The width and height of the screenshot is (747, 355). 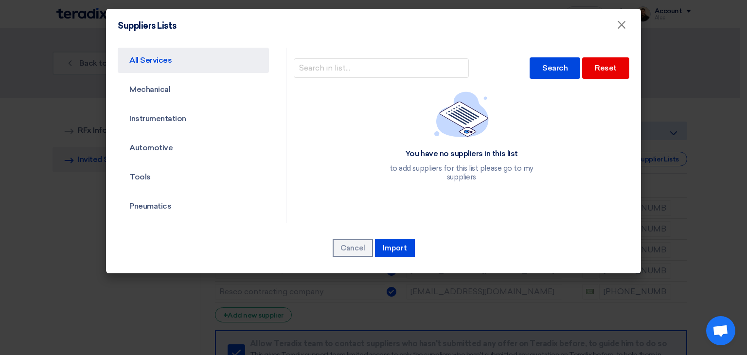 I want to click on img: empty_state_list.svg, so click(x=461, y=114).